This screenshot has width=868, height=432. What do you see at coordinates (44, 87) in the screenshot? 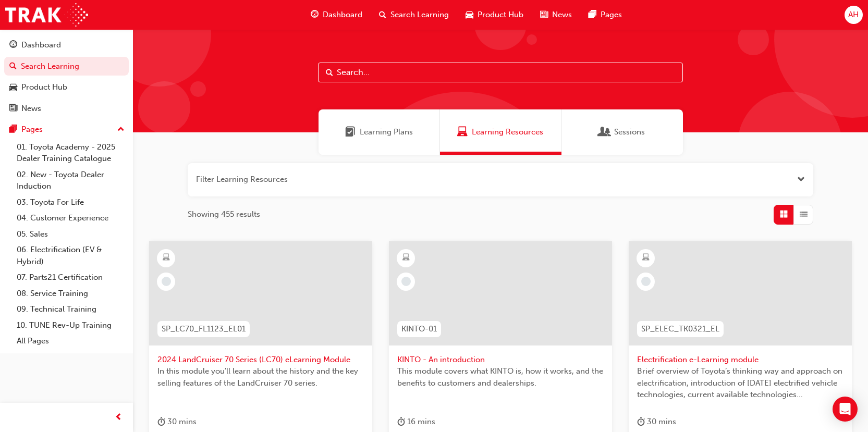
I see `div: Product Hub` at bounding box center [44, 87].